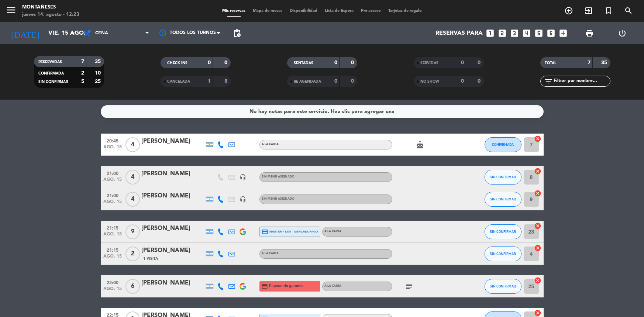  What do you see at coordinates (99, 73) in the screenshot?
I see `strong: 10` at bounding box center [99, 73].